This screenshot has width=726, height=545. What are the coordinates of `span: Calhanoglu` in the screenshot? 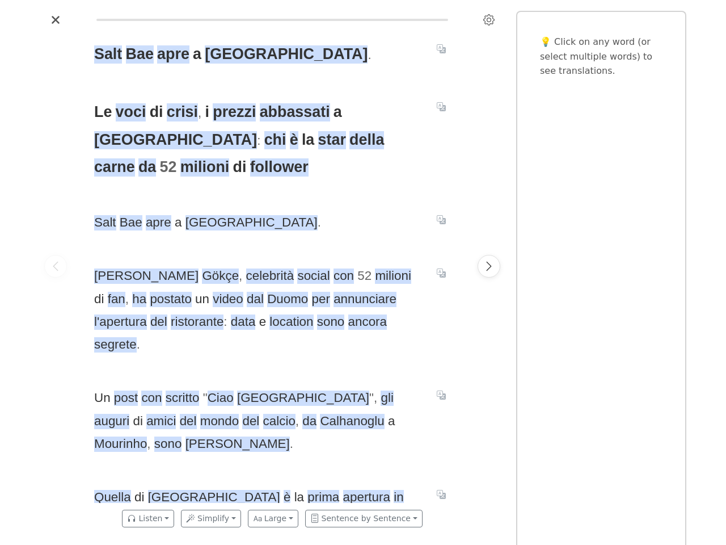 It's located at (352, 421).